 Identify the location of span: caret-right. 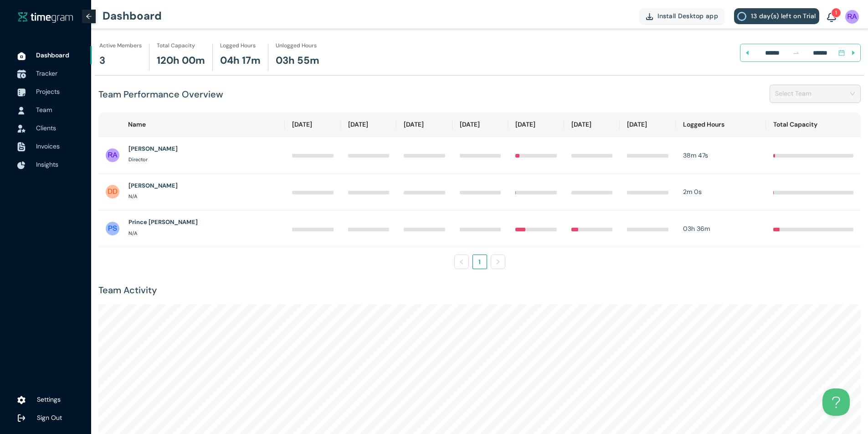
(853, 53).